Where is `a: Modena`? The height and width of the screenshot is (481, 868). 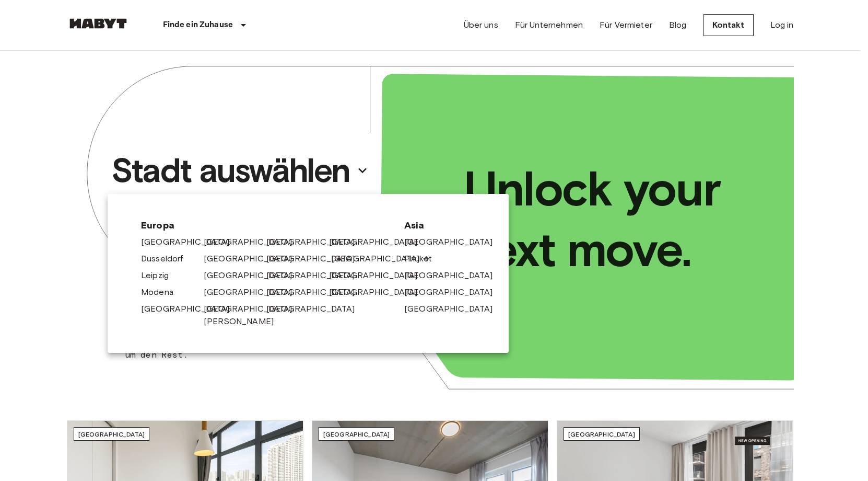 a: Modena is located at coordinates (162, 292).